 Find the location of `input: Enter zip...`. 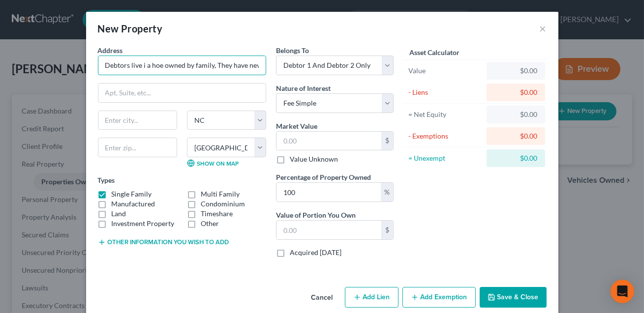

input: Enter zip... is located at coordinates (137, 148).